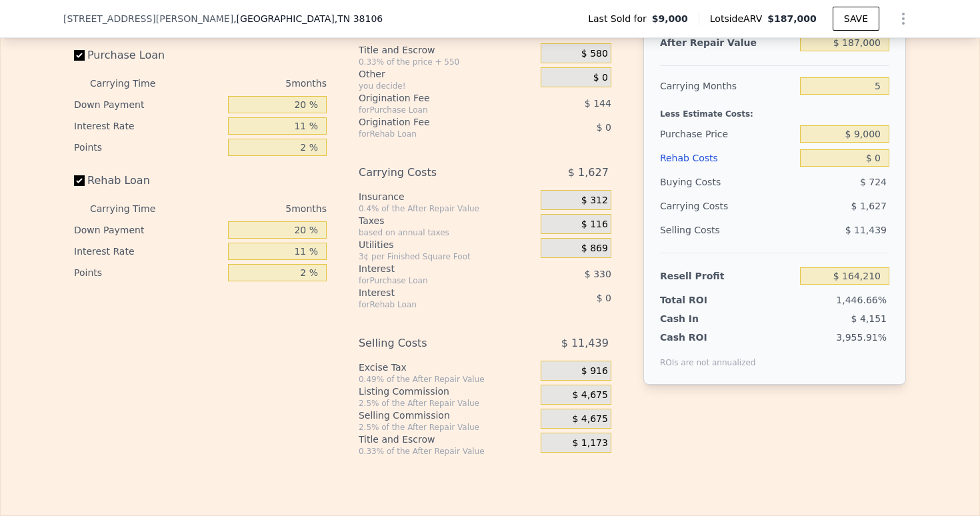 The width and height of the screenshot is (980, 532). What do you see at coordinates (447, 86) in the screenshot?
I see `div: you decide!` at bounding box center [447, 86].